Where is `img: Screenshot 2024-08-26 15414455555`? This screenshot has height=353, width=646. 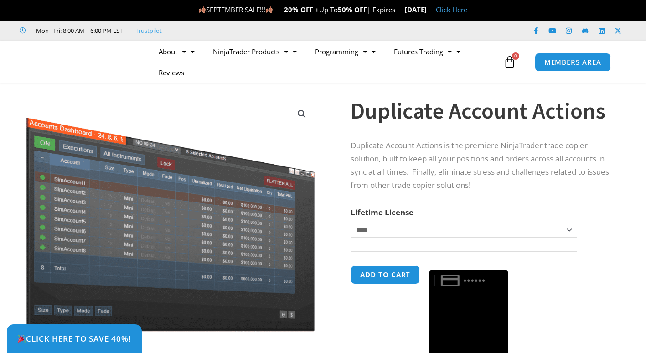
img: Screenshot 2024-08-26 15414455555 is located at coordinates (170, 215).